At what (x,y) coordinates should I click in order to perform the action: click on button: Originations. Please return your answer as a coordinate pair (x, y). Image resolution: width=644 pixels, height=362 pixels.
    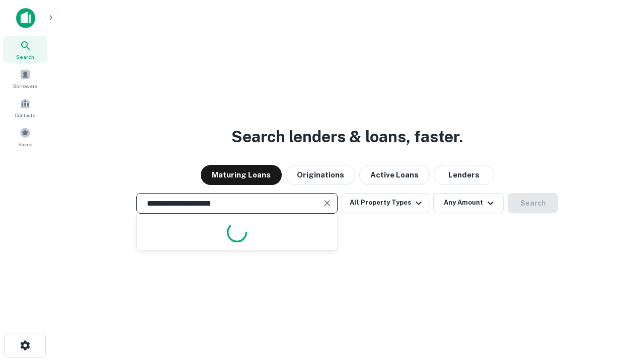
    Looking at the image, I should click on (320, 175).